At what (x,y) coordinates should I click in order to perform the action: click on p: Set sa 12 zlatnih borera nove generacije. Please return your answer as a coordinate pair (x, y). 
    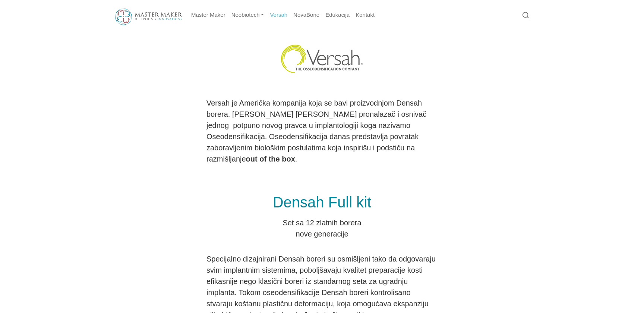
    Looking at the image, I should click on (322, 228).